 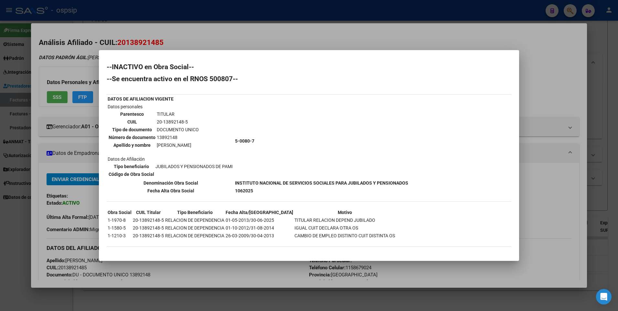 What do you see at coordinates (132, 114) in the screenshot?
I see `th: Parentesco` at bounding box center [132, 114].